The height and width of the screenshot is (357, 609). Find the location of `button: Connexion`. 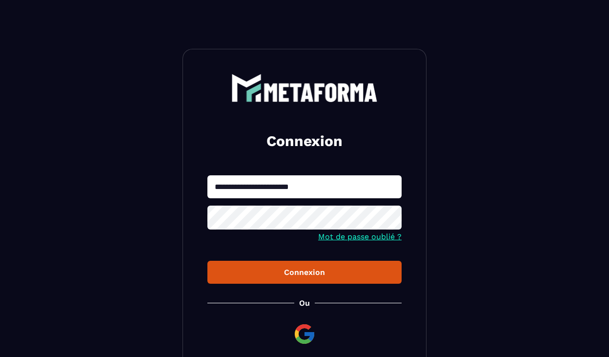

button: Connexion is located at coordinates (305, 272).